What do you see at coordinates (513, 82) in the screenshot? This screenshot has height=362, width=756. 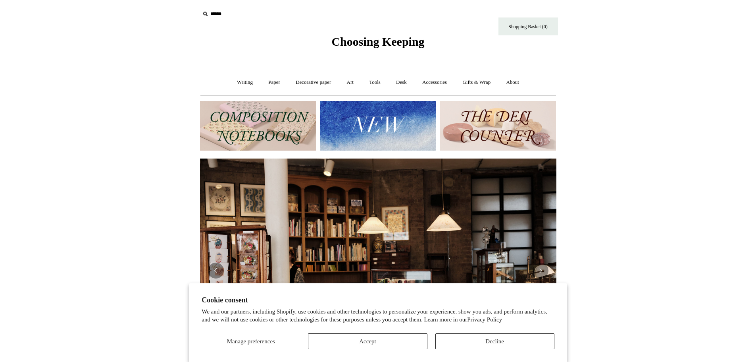 I see `a: About` at bounding box center [513, 82].